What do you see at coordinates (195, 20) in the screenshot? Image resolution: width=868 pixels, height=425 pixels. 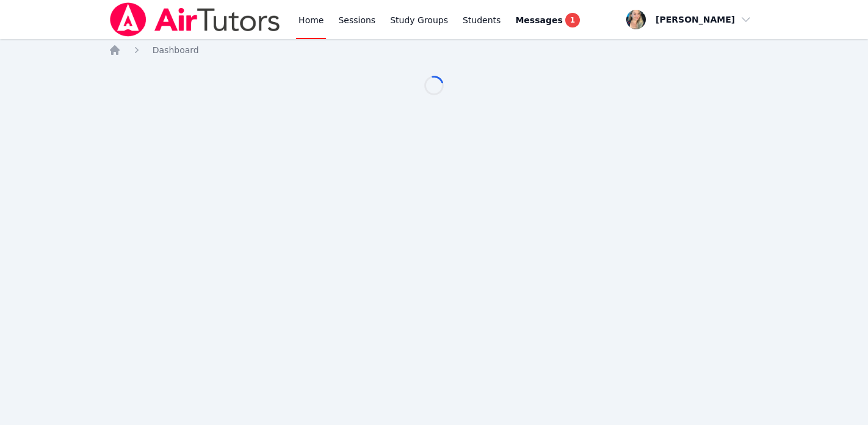 I see `img: Air Tutors` at bounding box center [195, 20].